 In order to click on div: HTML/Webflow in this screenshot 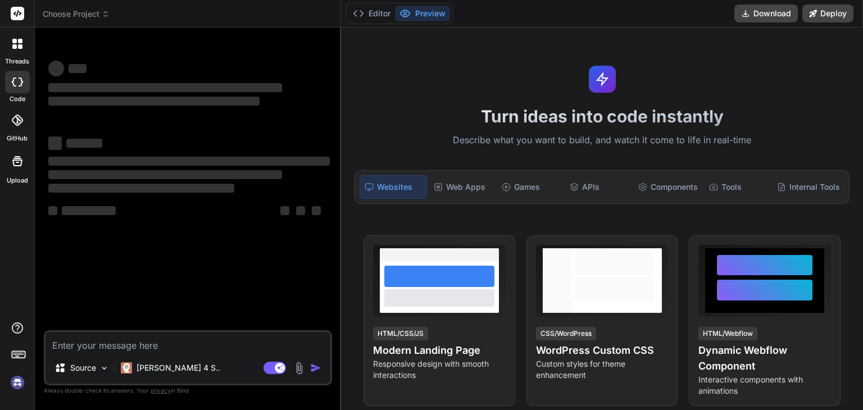, I will do `click(728, 334)`.